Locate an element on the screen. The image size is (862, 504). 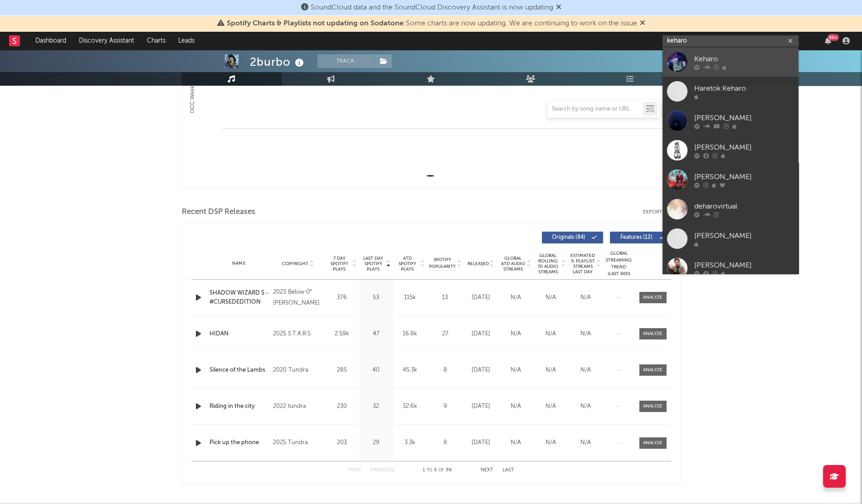
a: Keharo is located at coordinates (730, 62).